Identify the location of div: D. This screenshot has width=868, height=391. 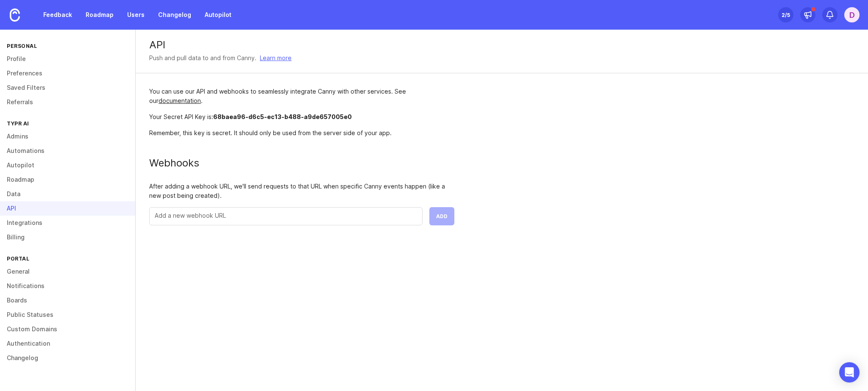
(852, 15).